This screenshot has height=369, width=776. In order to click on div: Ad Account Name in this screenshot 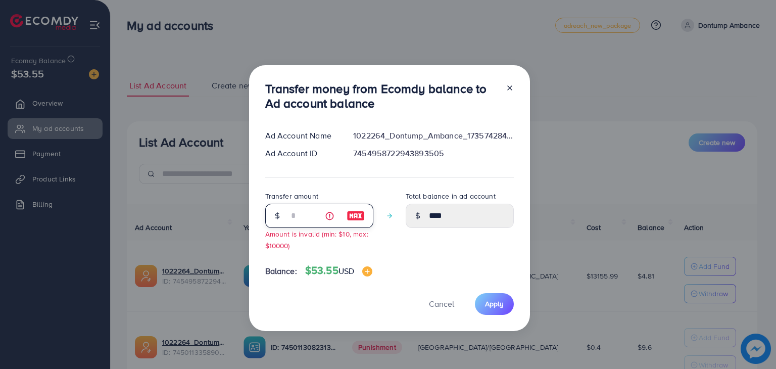, I will do `click(301, 135)`.